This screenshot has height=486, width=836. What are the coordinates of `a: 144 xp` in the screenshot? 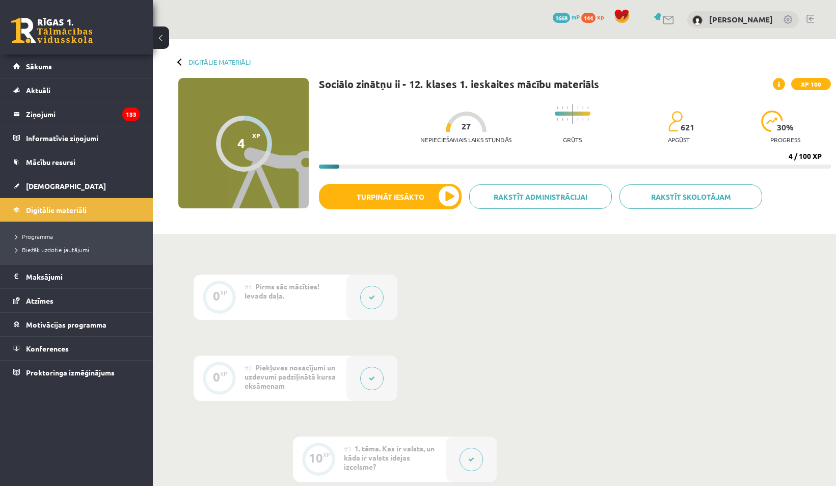 It's located at (595, 17).